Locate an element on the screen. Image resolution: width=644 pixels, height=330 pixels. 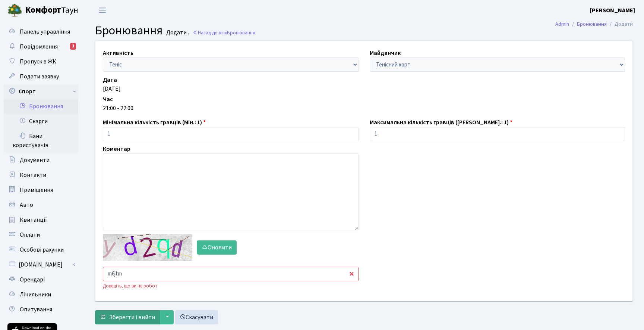
a: Квитанції is located at coordinates (41, 220).